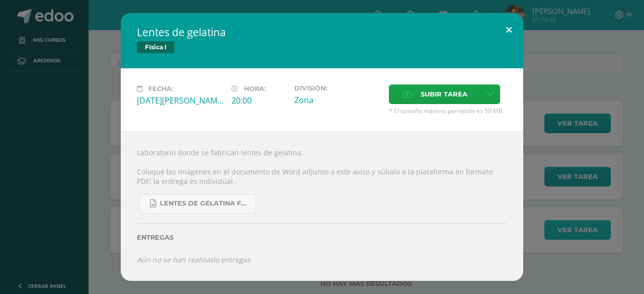 This screenshot has width=644, height=294. What do you see at coordinates (448, 111) in the screenshot?
I see `span: * El tamaño máximo permitido es 50 MB` at bounding box center [448, 111].